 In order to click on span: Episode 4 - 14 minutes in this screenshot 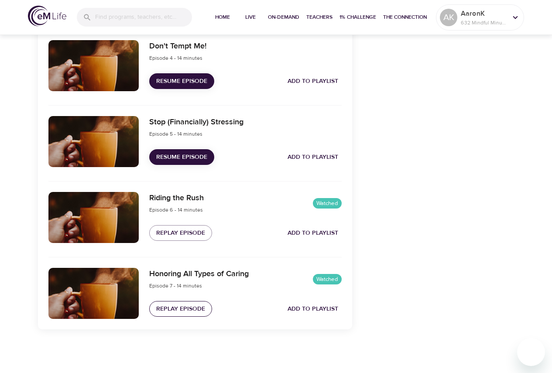, I will do `click(176, 58)`.